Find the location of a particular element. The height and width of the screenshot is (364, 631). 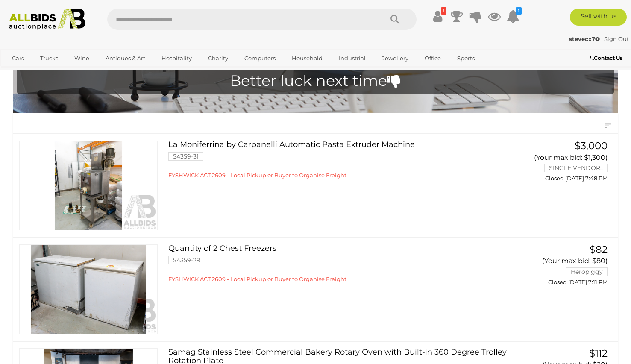

strong: stevecx7 is located at coordinates (584, 39).